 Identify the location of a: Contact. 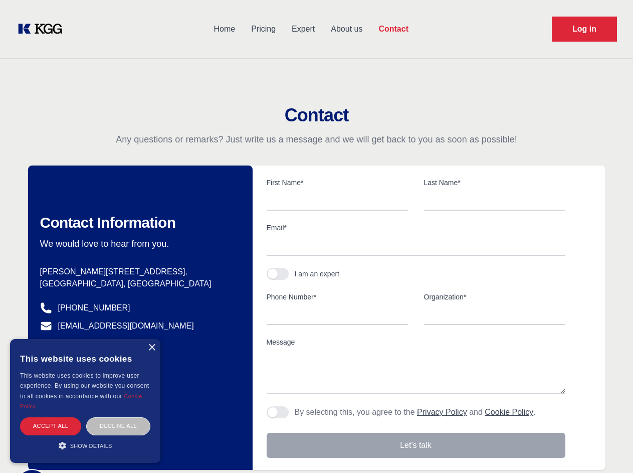
(394, 29).